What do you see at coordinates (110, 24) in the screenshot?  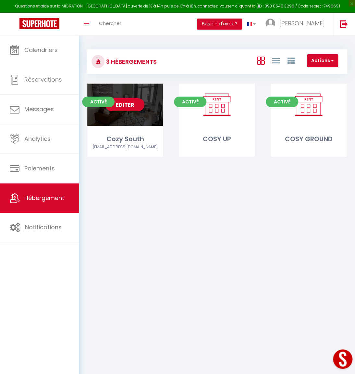 I see `a: Chercher` at bounding box center [110, 24].